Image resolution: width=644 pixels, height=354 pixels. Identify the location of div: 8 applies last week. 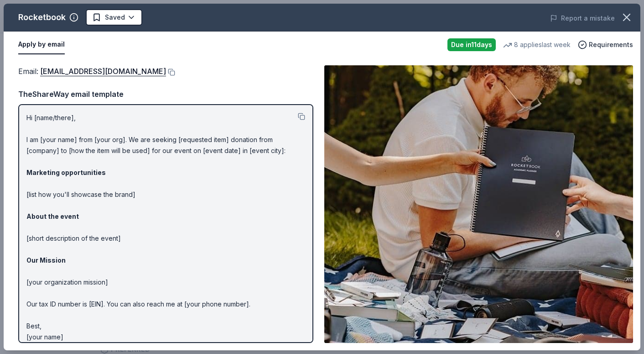
(537, 45).